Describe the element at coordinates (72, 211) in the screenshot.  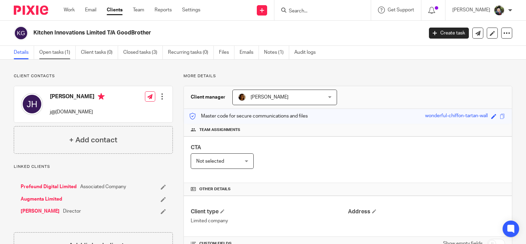
I see `span: Director` at that location.